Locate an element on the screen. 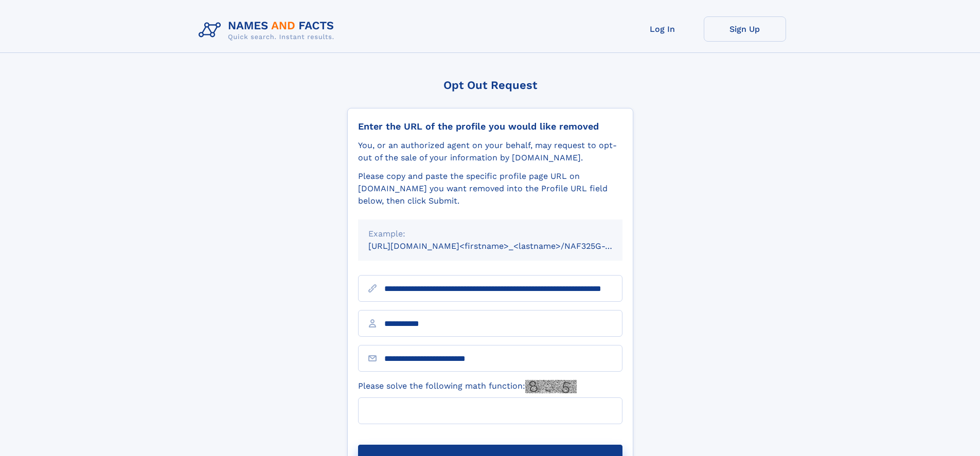  div: Enter the URL of the profile you would like removed is located at coordinates (490, 126).